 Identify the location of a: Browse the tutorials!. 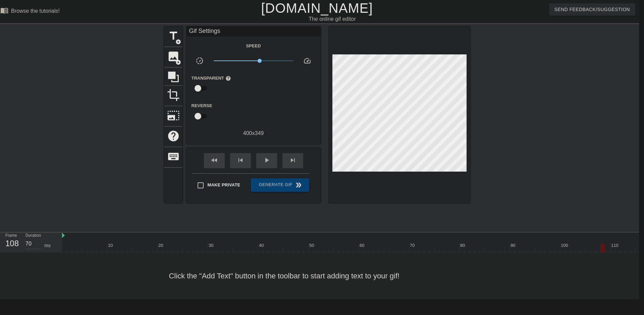
(30, 11).